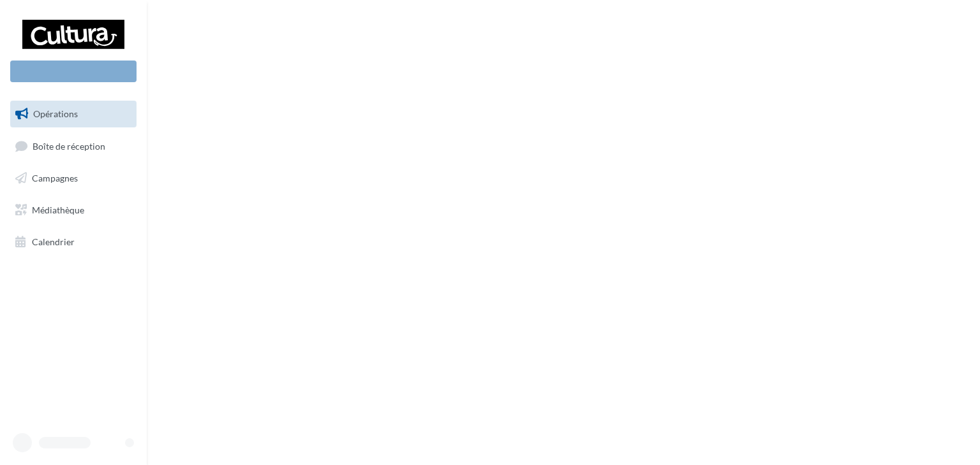 The height and width of the screenshot is (465, 980). I want to click on a: Campagnes, so click(73, 178).